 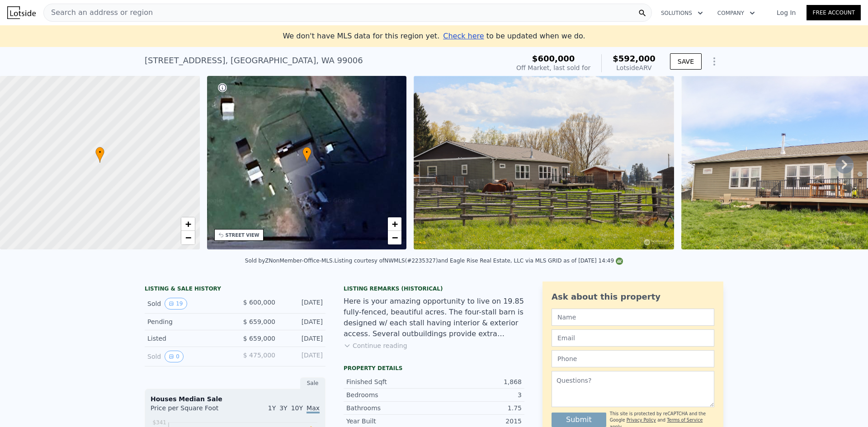 I want to click on div: Year Built, so click(x=390, y=421).